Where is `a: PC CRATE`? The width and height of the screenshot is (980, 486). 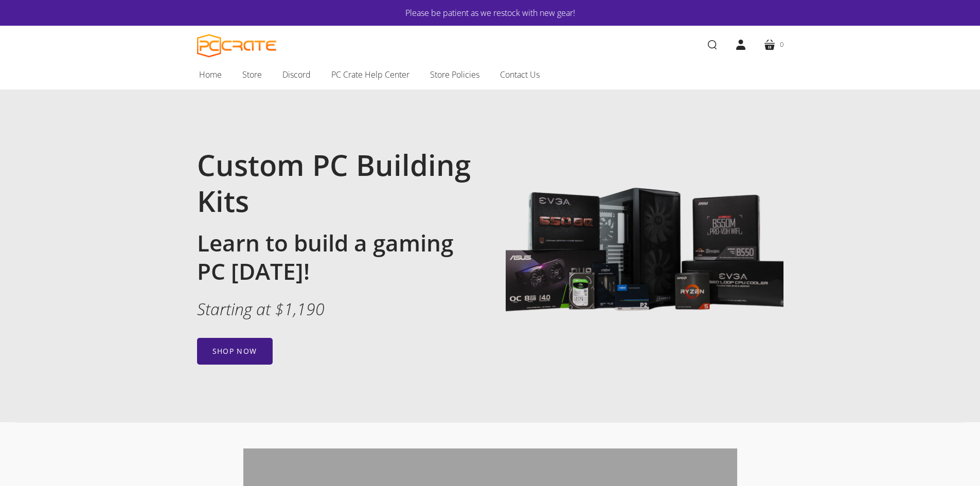 a: PC CRATE is located at coordinates (236, 46).